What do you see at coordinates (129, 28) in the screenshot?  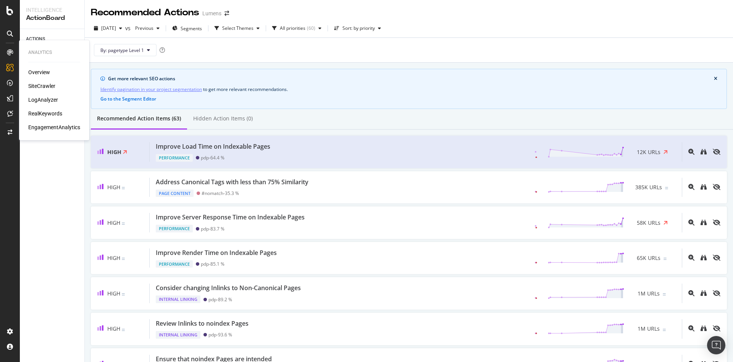 I see `span: vs` at bounding box center [129, 28].